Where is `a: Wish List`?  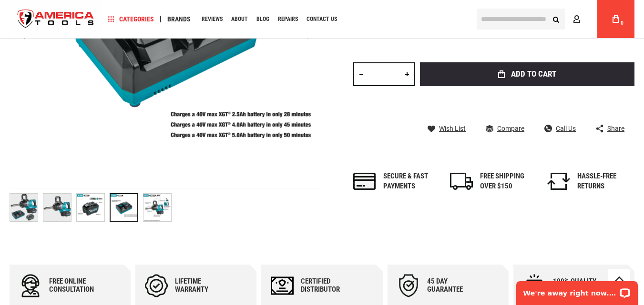 a: Wish List is located at coordinates (447, 128).